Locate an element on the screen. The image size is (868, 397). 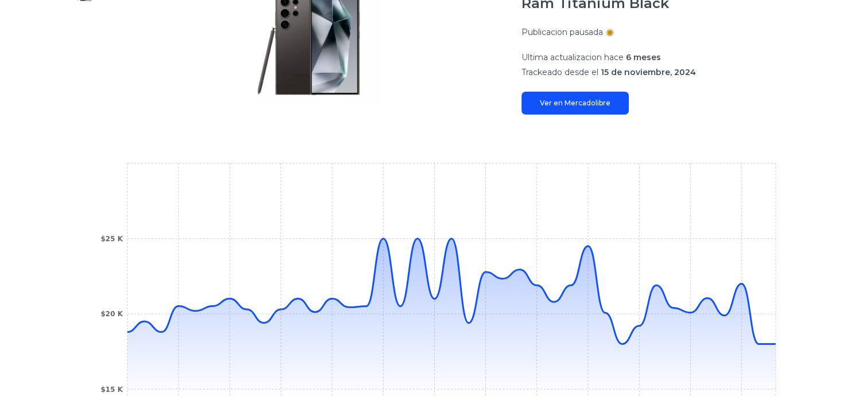
p: Publicacion pausada is located at coordinates (562, 32).